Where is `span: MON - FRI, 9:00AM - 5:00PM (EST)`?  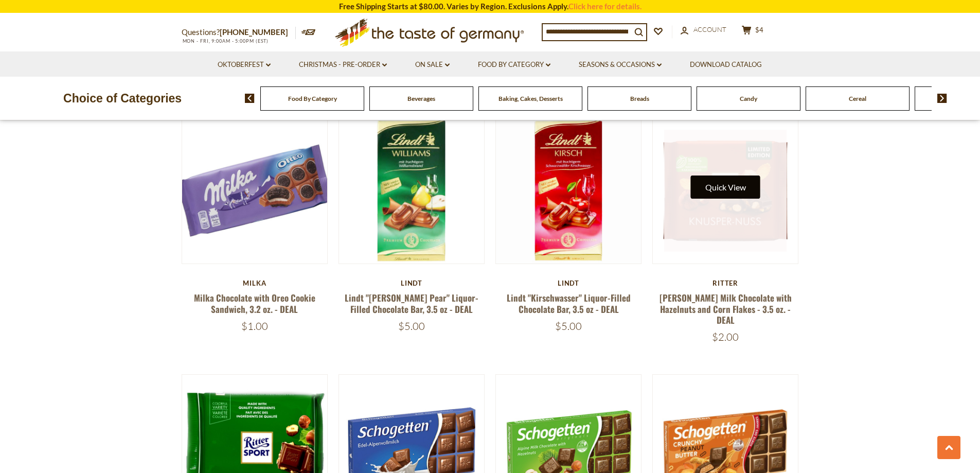
span: MON - FRI, 9:00AM - 5:00PM (EST) is located at coordinates (226, 41).